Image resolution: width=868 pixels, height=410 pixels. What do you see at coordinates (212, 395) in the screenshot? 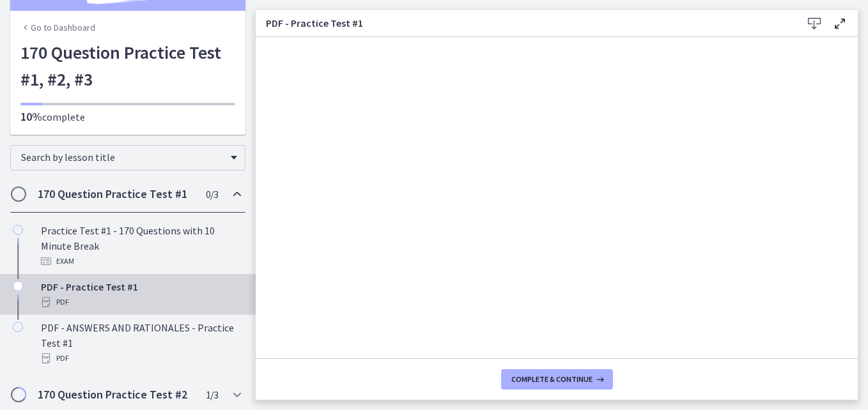
I see `span: 1 / 3` at bounding box center [212, 395].